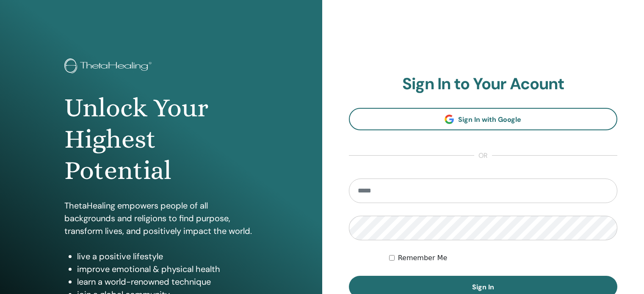  I want to click on span: Sign In, so click(483, 287).